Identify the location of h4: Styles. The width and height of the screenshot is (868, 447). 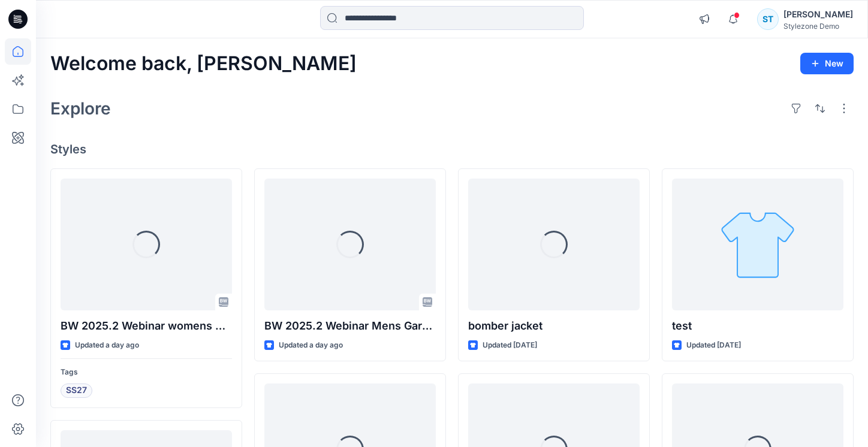
(452, 149).